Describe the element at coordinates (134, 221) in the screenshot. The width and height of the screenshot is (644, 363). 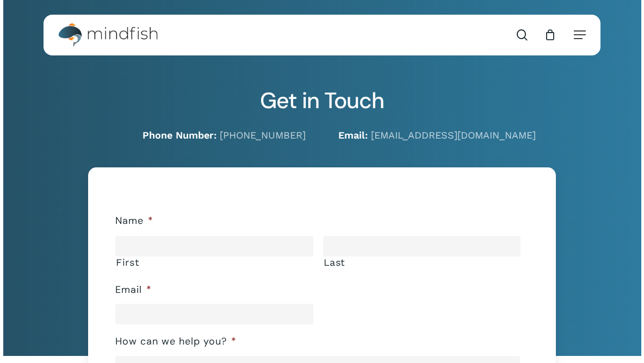
I see `label: Name` at that location.